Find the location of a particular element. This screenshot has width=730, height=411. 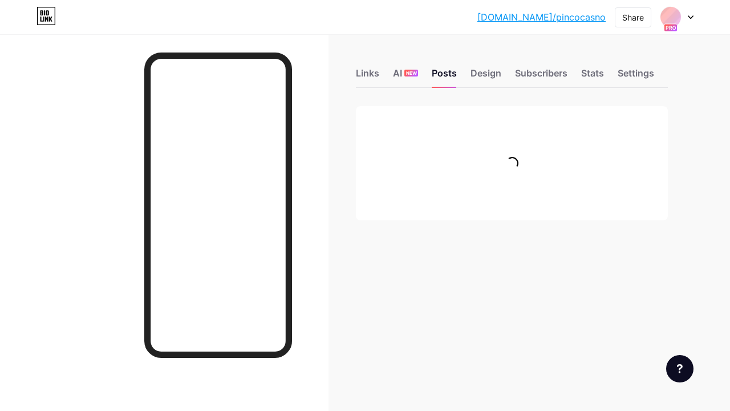

div: Stats is located at coordinates (593, 76).